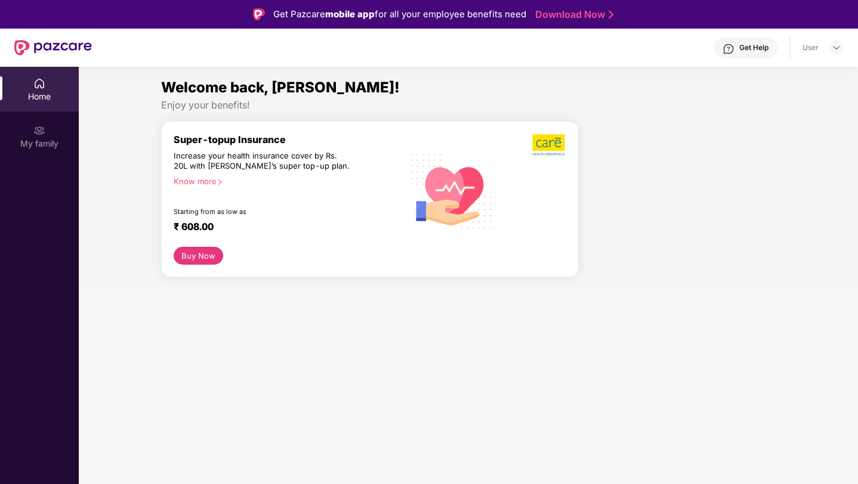  Describe the element at coordinates (39, 83) in the screenshot. I see `img: svg+xml;base64,PHN2ZyBpZD0iSG9tZSIgeG1sbnM9Imh0dHA6Ly93d3cudzMub3JnLzIwMDAvc3ZnIiB3aWR0aD0iMjAiIG...` at that location.